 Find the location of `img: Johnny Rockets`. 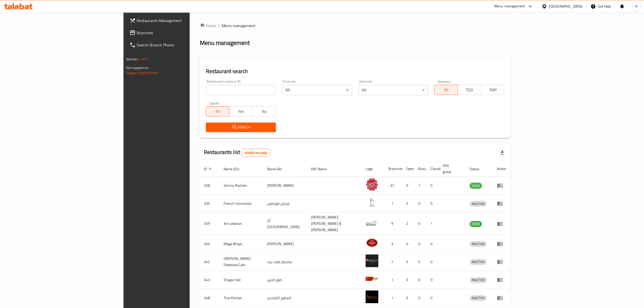

img: Johnny Rockets is located at coordinates (372, 184).